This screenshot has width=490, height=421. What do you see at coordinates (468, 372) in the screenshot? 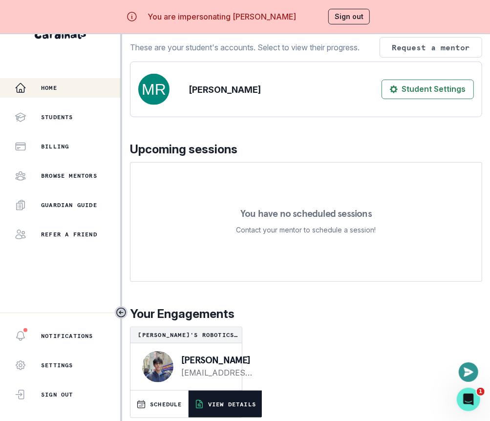
I see `button: Open or close messaging widget` at bounding box center [468, 372].